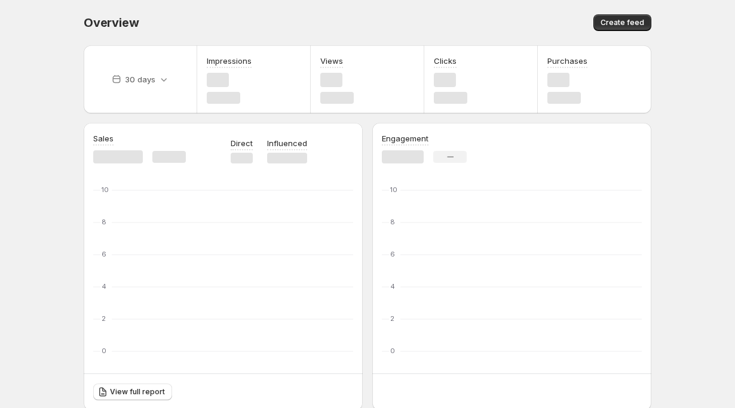  I want to click on button: Create feed, so click(622, 23).